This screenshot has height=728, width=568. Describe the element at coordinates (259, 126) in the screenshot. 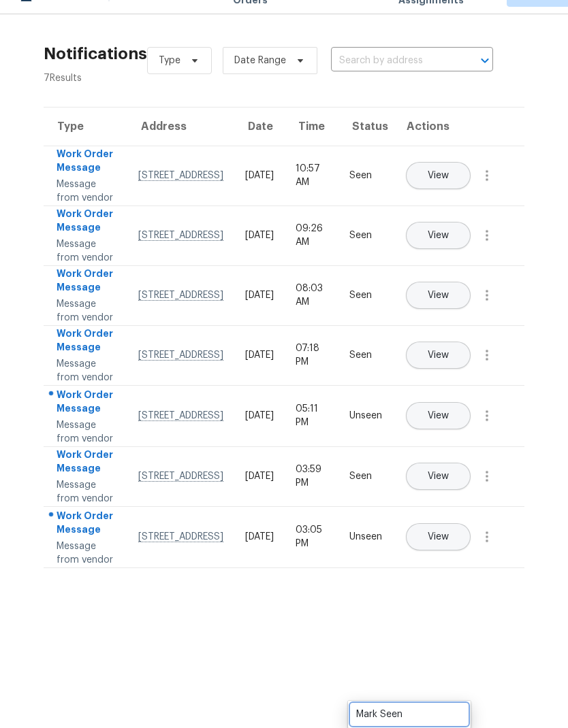

I see `th: Date` at that location.